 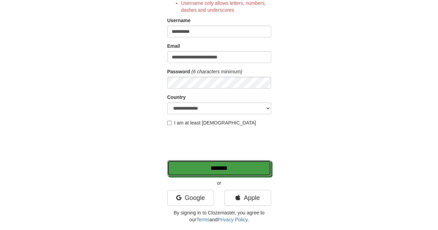 I want to click on em: (6 characters minimum), so click(x=217, y=72).